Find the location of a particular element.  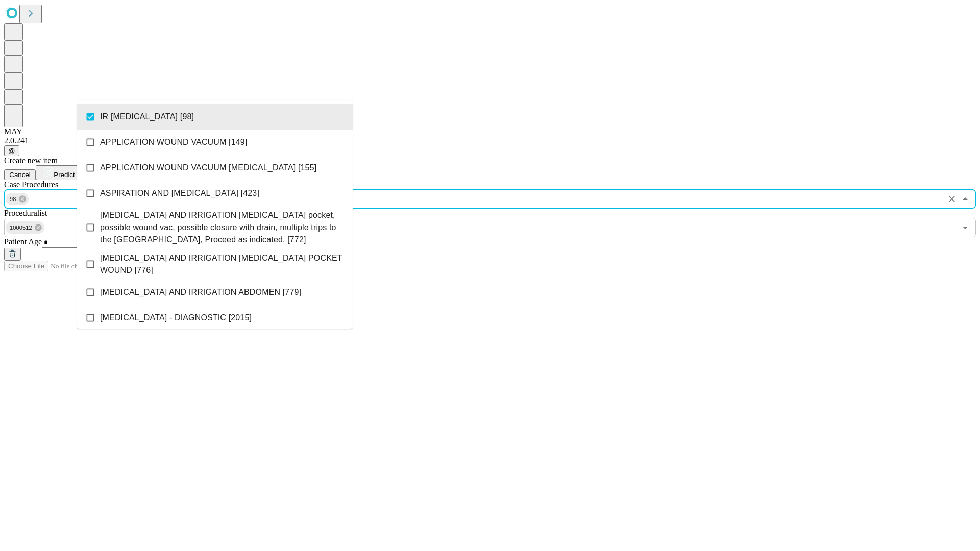

button: Close is located at coordinates (965, 199).